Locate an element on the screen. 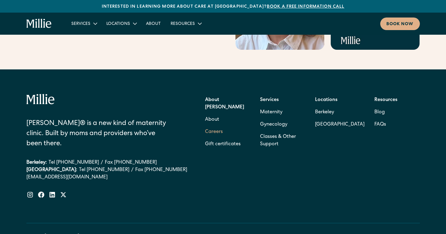  a: Maternity is located at coordinates (271, 113).